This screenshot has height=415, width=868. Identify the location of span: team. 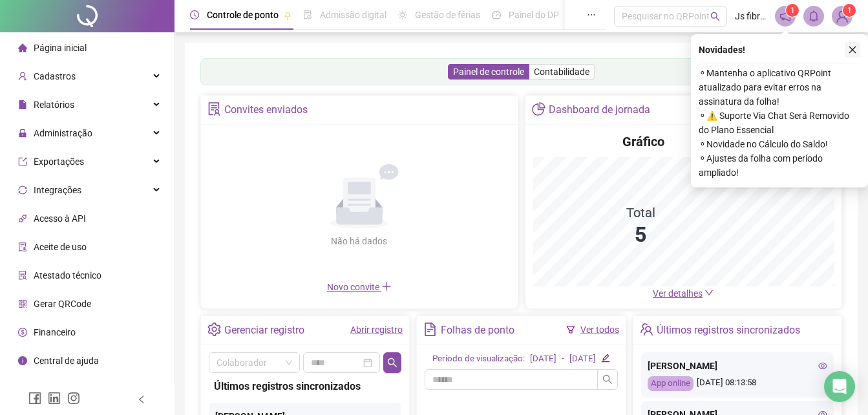
(646, 329).